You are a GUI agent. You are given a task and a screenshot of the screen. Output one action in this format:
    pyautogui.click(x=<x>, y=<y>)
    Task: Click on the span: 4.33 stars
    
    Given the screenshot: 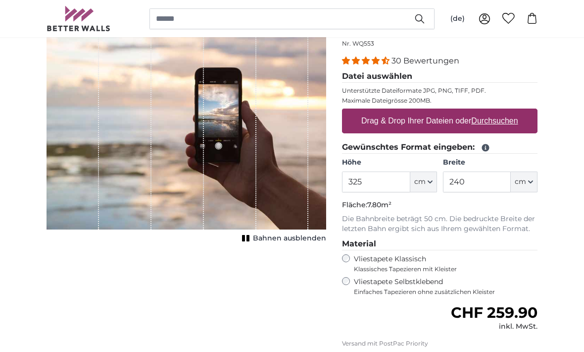 What is the action you would take?
    pyautogui.click(x=367, y=60)
    